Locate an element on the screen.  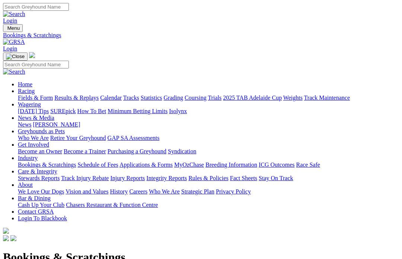
a: Integrity Reports is located at coordinates (166, 178).